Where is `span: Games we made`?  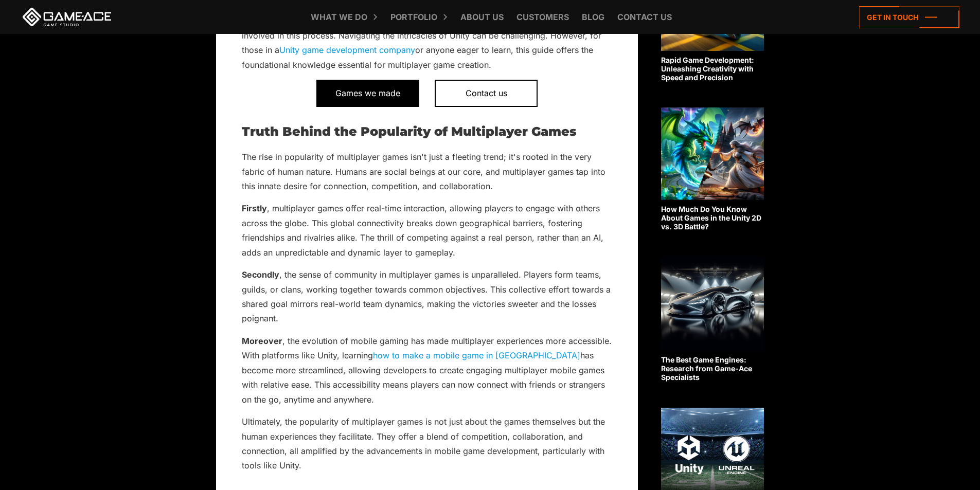 span: Games we made is located at coordinates (368, 93).